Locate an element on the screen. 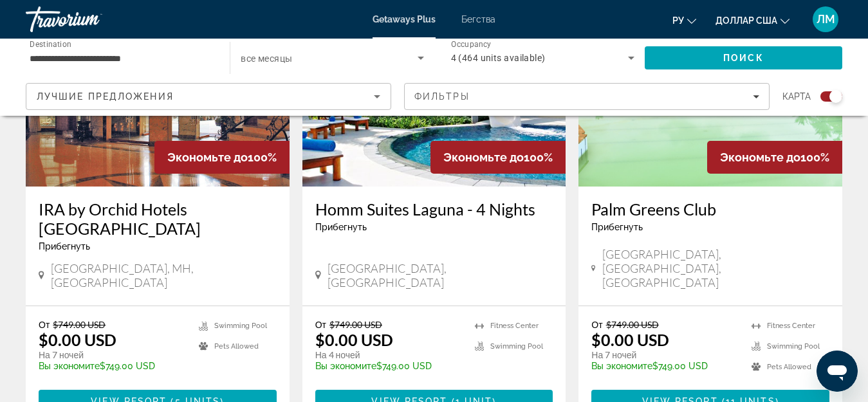  span: все месяцы is located at coordinates (266, 59).